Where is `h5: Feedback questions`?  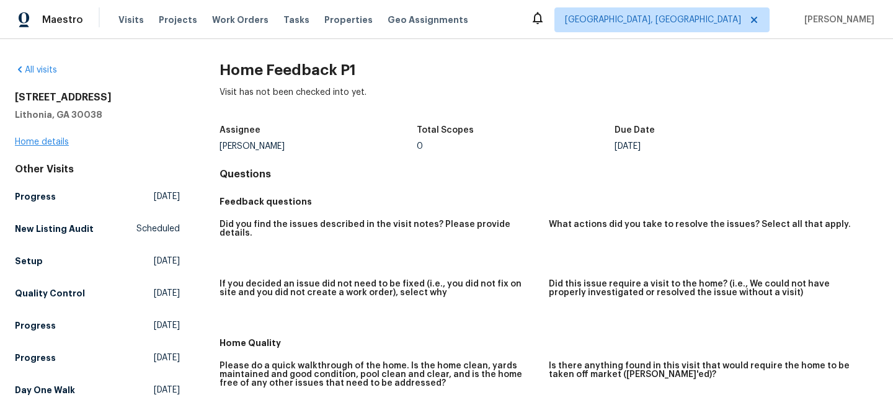 h5: Feedback questions is located at coordinates (549, 202).